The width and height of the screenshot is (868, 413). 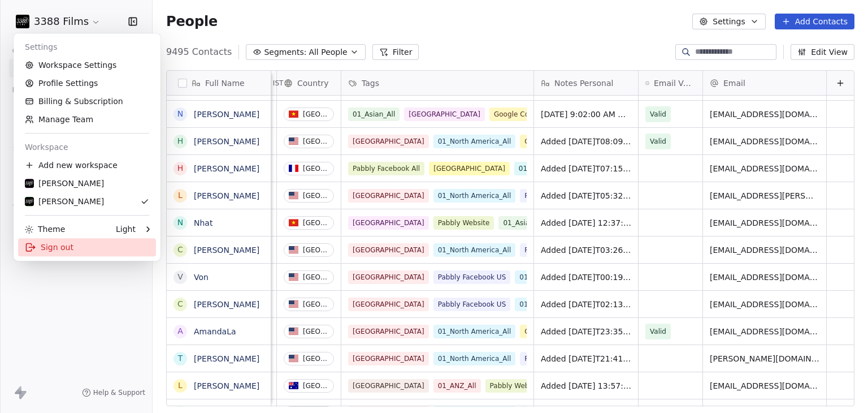 What do you see at coordinates (87, 47) in the screenshot?
I see `div: Settings` at bounding box center [87, 47].